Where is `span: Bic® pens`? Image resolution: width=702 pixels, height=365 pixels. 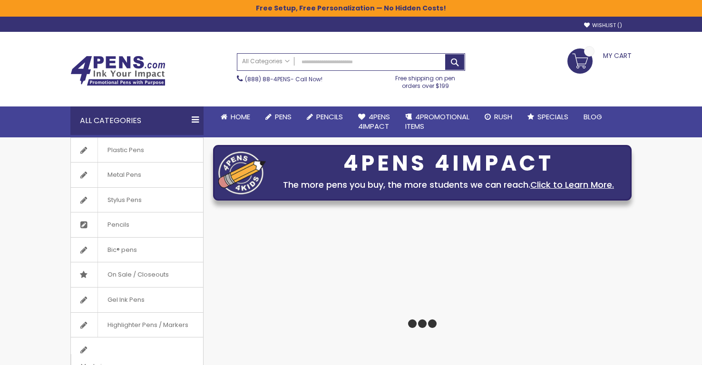 span: Bic® pens is located at coordinates (122, 250).